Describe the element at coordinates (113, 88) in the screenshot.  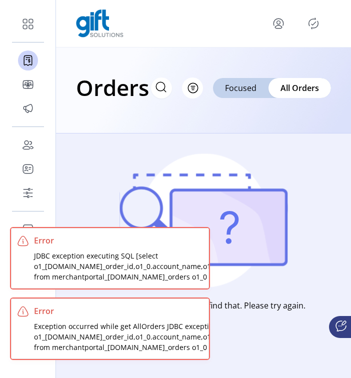
I see `h1: Orders` at that location.